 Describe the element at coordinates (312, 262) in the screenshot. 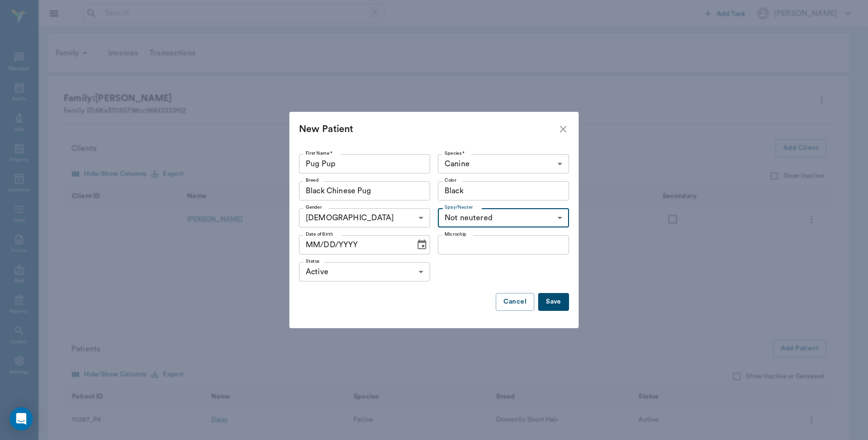

I see `label: Status` at that location.